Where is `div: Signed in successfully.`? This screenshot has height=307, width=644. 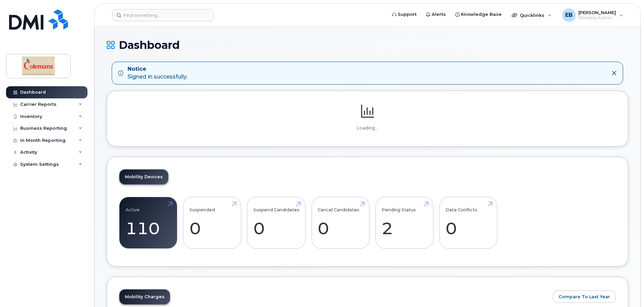 div: Signed in successfully. is located at coordinates (157, 73).